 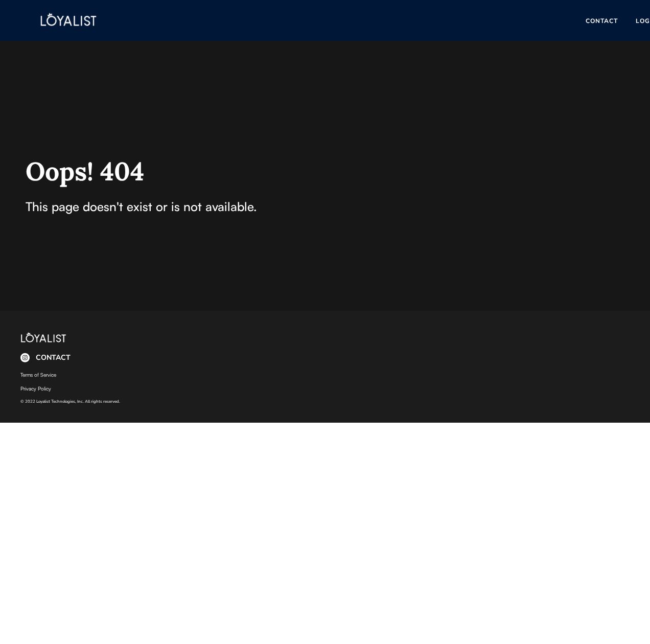 I want to click on div: Oops! 404, so click(x=148, y=171).